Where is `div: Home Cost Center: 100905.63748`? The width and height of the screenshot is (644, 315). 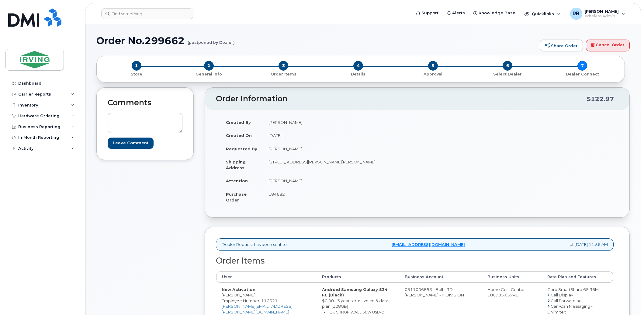 div: Home Cost Center: 100905.63748 is located at coordinates (512, 292).